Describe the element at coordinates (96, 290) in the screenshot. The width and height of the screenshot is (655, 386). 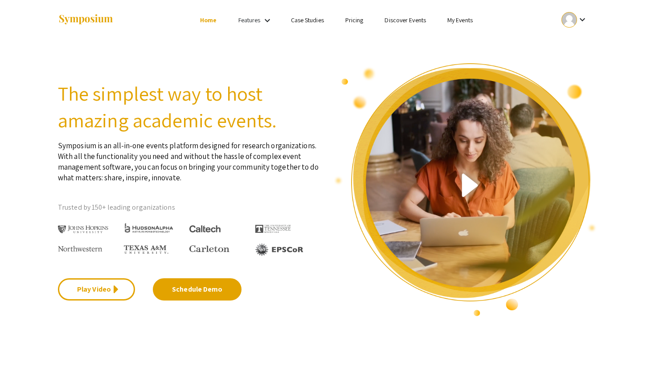
I see `a: Play Video` at that location.